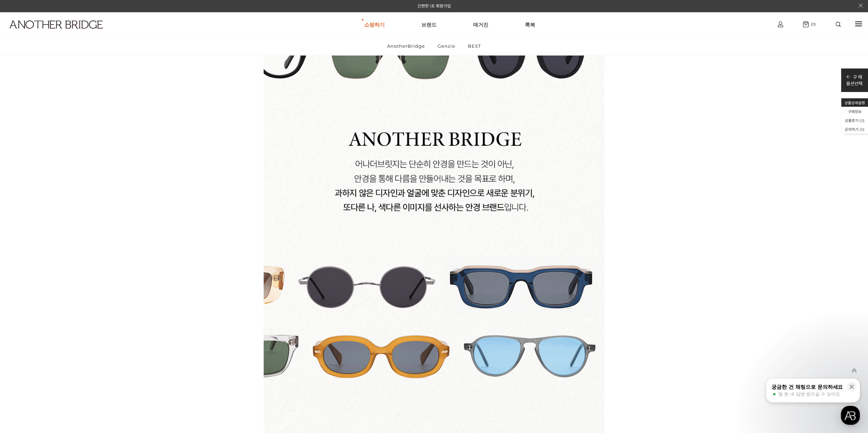 This screenshot has width=868, height=433. What do you see at coordinates (854, 83) in the screenshot?
I see `p: 옵션선택` at bounding box center [854, 83].